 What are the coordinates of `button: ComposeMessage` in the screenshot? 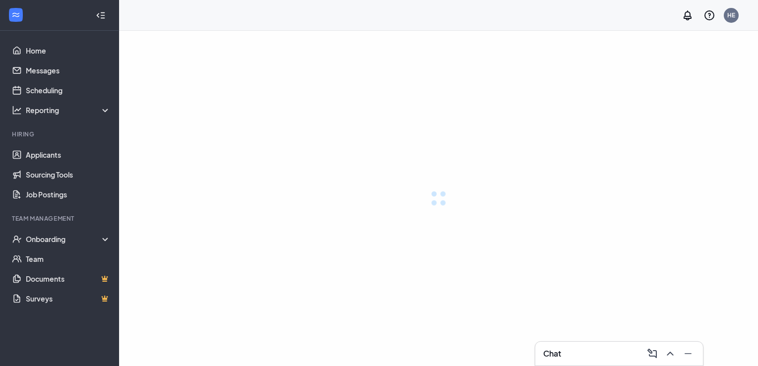 It's located at (651, 354).